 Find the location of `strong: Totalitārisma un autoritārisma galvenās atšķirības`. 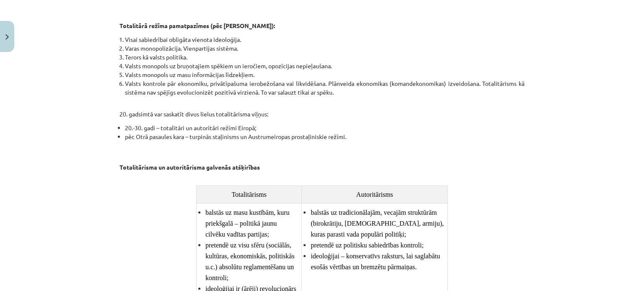

strong: Totalitārisma un autoritārisma galvenās atšķirības is located at coordinates (190, 167).